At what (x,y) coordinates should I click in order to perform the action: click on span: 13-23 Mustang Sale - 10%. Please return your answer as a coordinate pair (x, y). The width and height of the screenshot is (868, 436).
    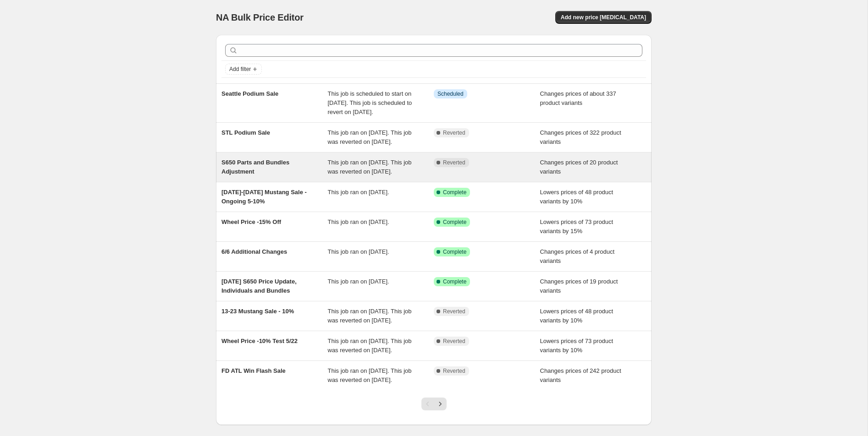
    Looking at the image, I should click on (258, 311).